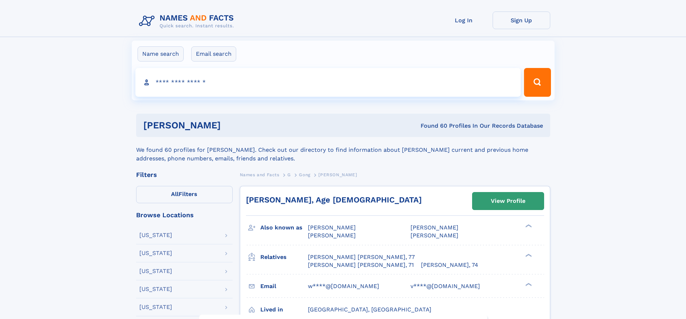  I want to click on span: Gong, so click(304, 175).